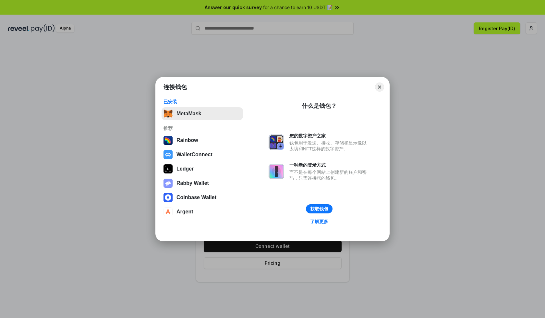 This screenshot has height=318, width=545. What do you see at coordinates (319, 221) in the screenshot?
I see `a: 了解更多` at bounding box center [319, 221].